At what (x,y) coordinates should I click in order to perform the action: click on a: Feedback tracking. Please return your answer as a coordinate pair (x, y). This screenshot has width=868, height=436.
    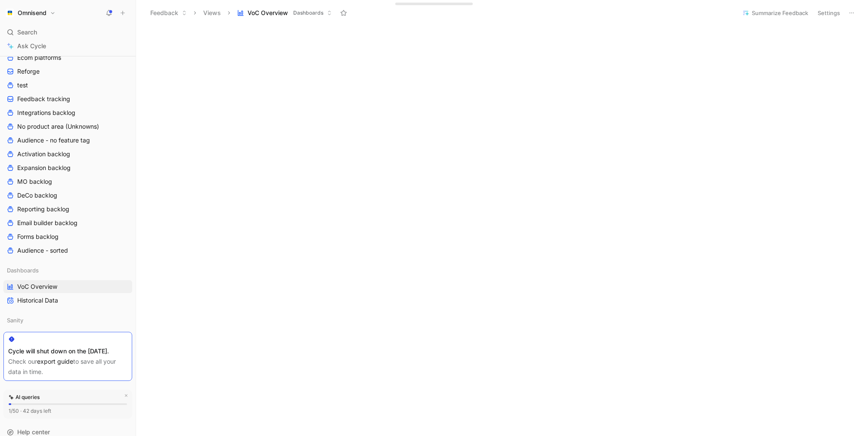
    Looking at the image, I should click on (68, 99).